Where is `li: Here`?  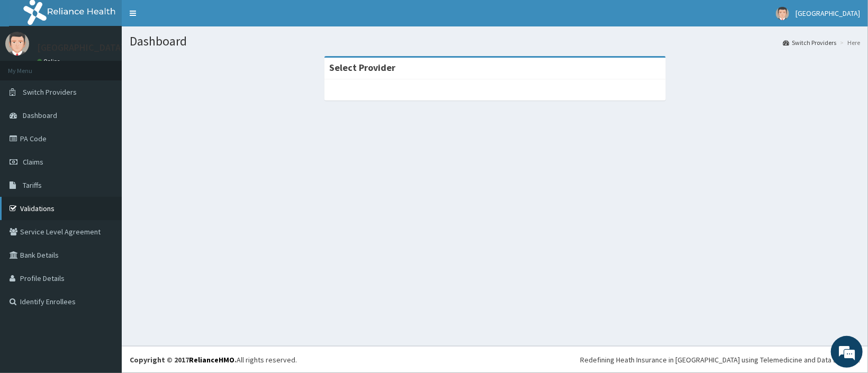
li: Here is located at coordinates (849, 42).